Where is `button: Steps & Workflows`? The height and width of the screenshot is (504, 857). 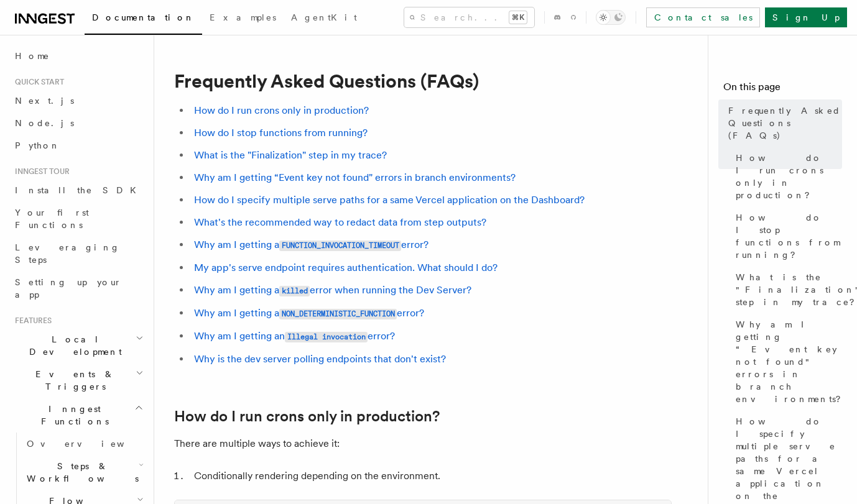
button: Steps & Workflows is located at coordinates (84, 473).